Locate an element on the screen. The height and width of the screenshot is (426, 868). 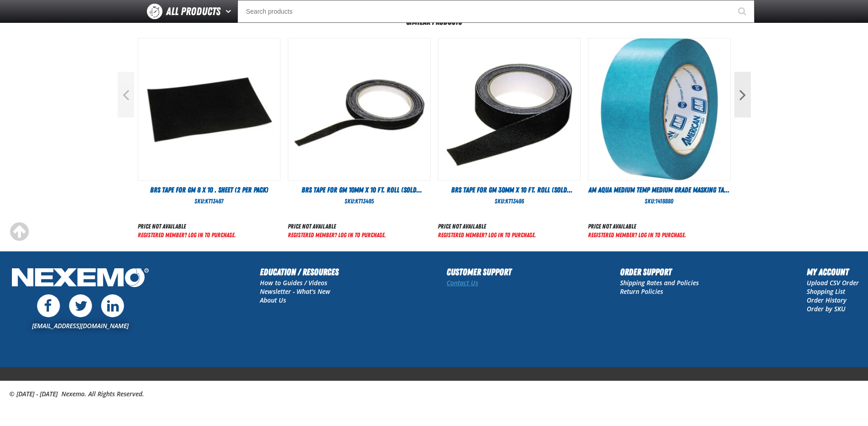
a: Newsletter - What's New is located at coordinates (295, 291).